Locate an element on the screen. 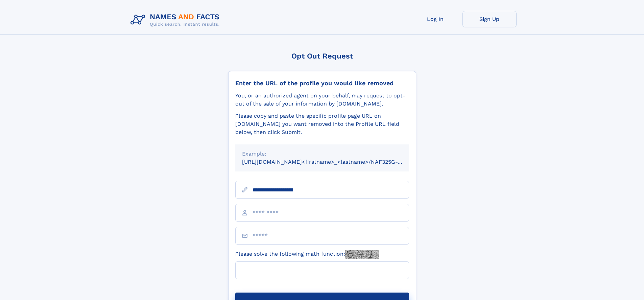 The height and width of the screenshot is (300, 644). a: Sign Up is located at coordinates (489, 19).